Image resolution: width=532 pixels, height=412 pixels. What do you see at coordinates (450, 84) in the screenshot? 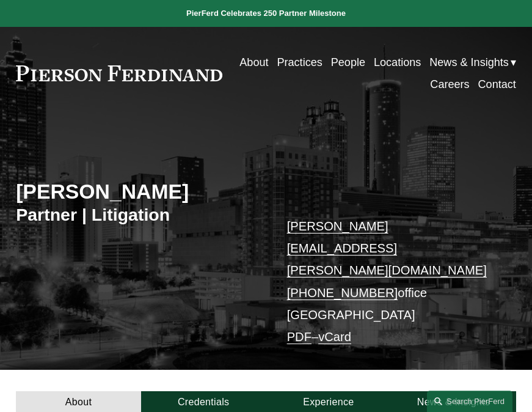
I see `a: Careers` at bounding box center [450, 84].